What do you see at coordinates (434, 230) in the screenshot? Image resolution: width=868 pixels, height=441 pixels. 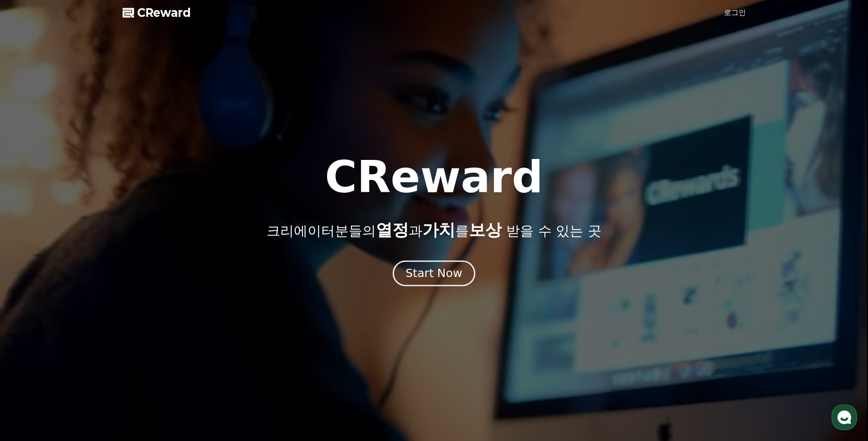 I see `p: 크리에이터분들의 과 를 받을 수 있는 곳` at bounding box center [434, 230].